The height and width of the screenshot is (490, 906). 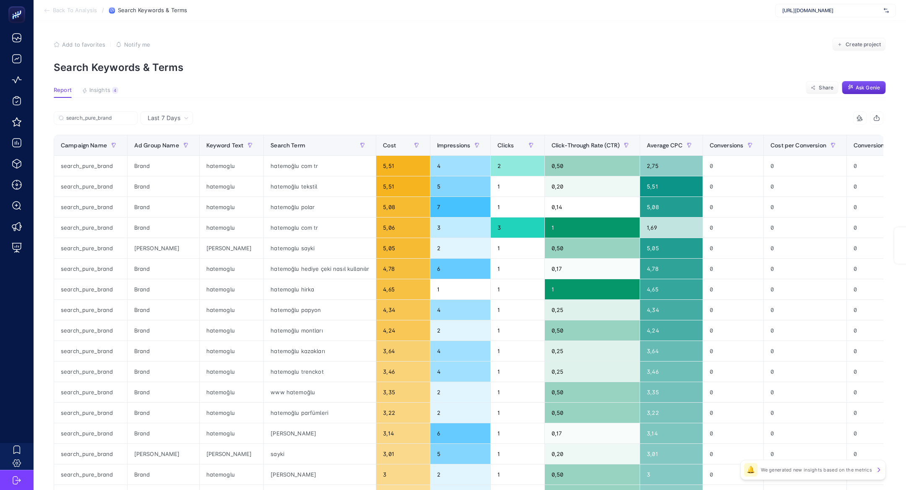 What do you see at coordinates (389, 145) in the screenshot?
I see `span: Cost` at bounding box center [389, 145].